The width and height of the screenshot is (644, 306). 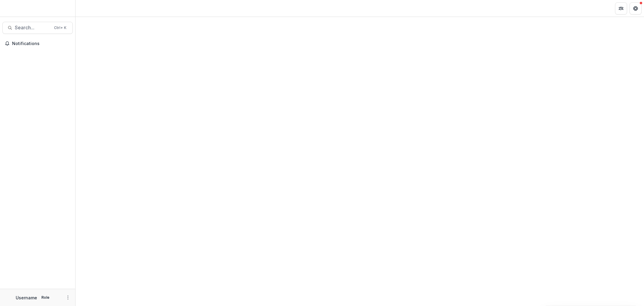 I want to click on span: Search..., so click(x=33, y=27).